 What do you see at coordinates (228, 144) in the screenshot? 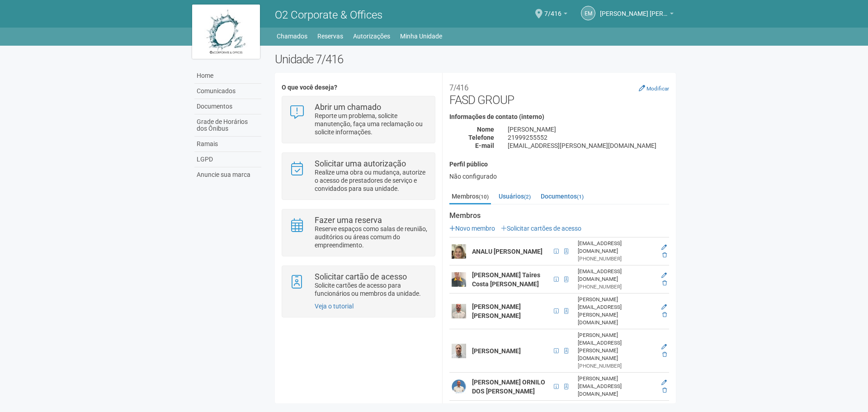
I see `a: Ramais` at bounding box center [228, 144].